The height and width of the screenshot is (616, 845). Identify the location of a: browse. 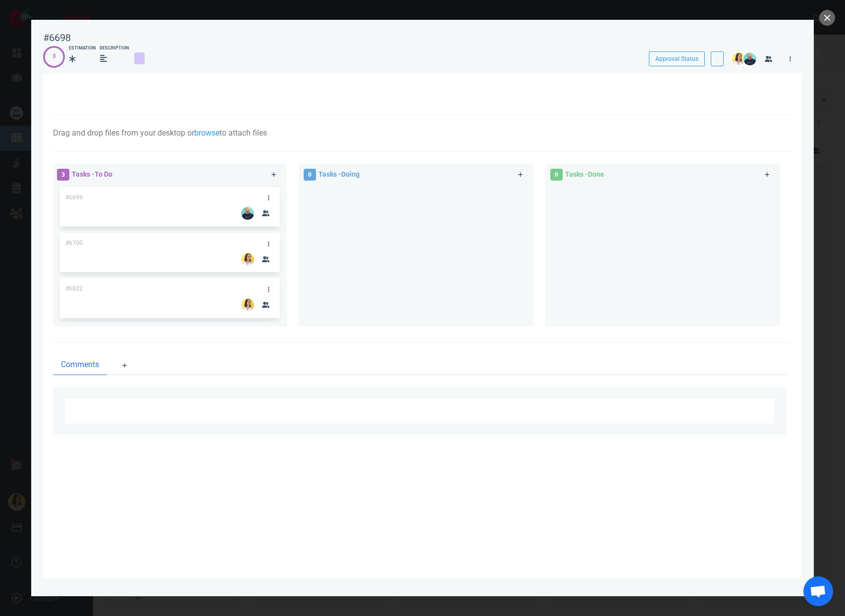
(206, 132).